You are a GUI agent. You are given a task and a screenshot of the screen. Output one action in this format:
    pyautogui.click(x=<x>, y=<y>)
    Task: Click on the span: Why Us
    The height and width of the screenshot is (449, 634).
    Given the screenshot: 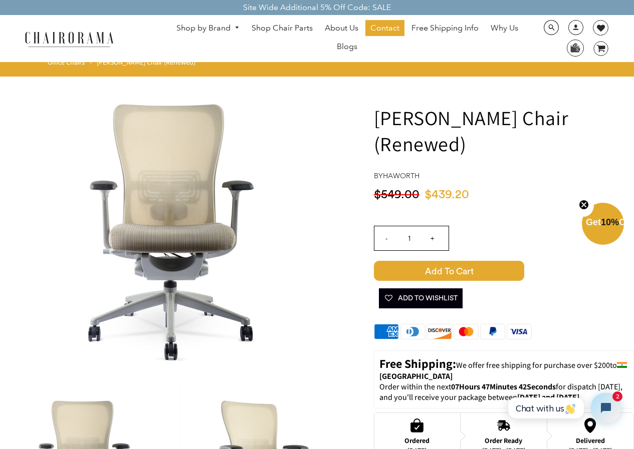 What is the action you would take?
    pyautogui.click(x=504, y=28)
    